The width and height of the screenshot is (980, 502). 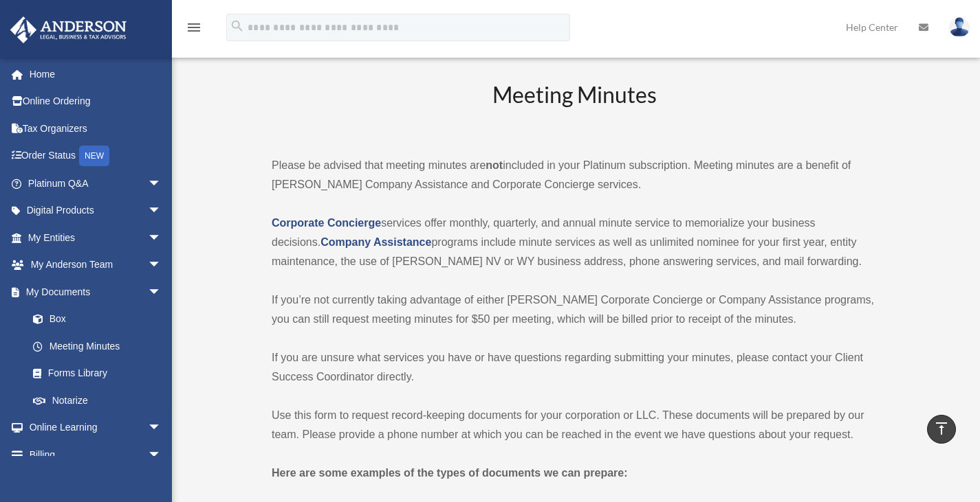 I want to click on h2: Meeting Minutes, so click(x=574, y=108).